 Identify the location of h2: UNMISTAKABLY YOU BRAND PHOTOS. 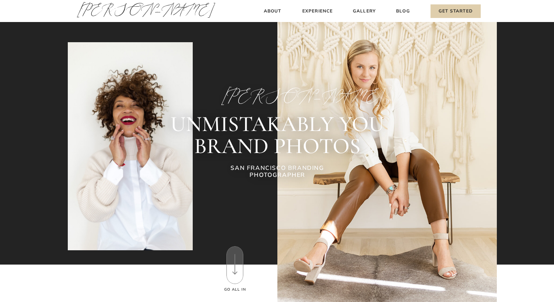
(277, 135).